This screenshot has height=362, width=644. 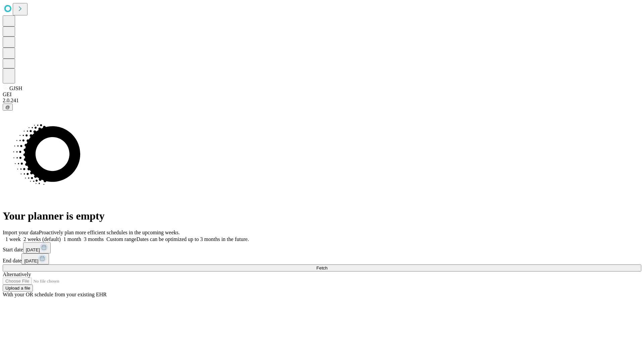 I want to click on span: 1 week, so click(x=13, y=239).